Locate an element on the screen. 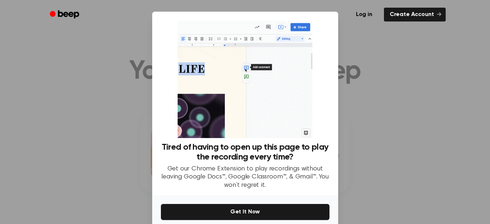  a: Log in is located at coordinates (364, 15).